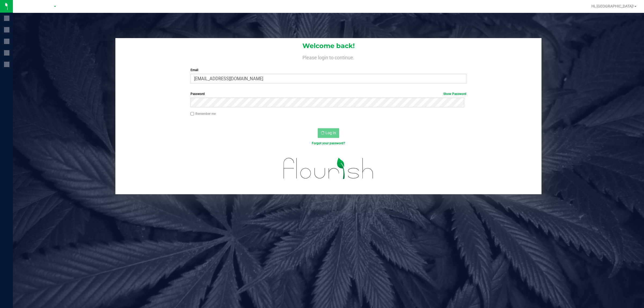  I want to click on h4: Please login to continue., so click(329, 57).